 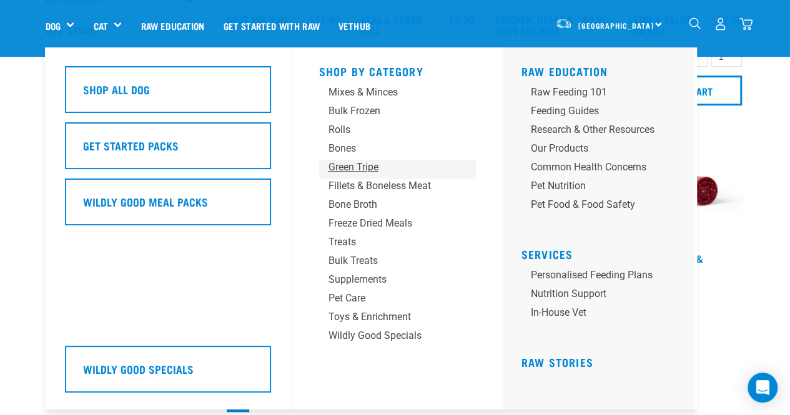 I want to click on a: Nutrition Support, so click(x=603, y=296).